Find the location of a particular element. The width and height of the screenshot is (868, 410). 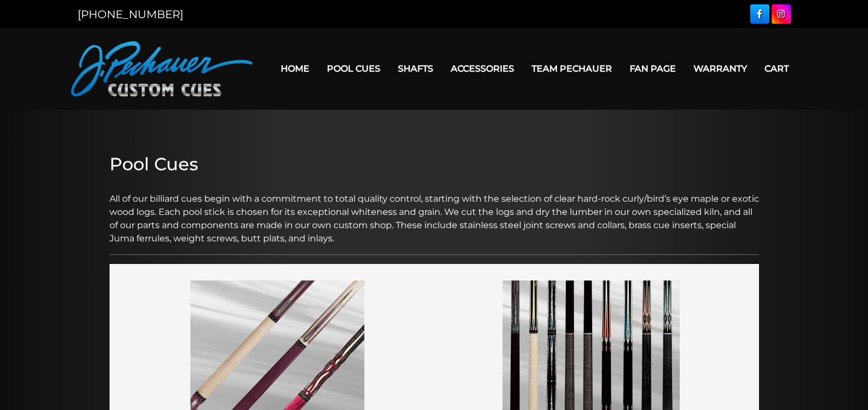

h2: Pool Cues is located at coordinates (434, 164).